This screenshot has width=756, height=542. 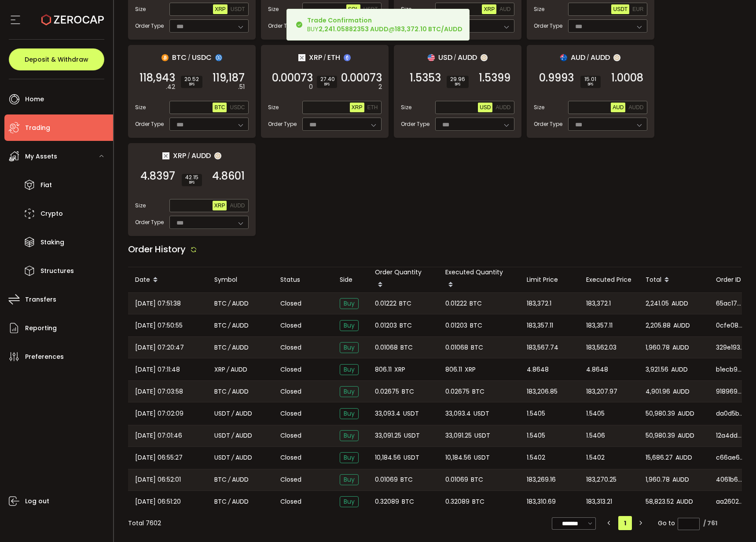 I want to click on span: 1.5399, so click(x=494, y=78).